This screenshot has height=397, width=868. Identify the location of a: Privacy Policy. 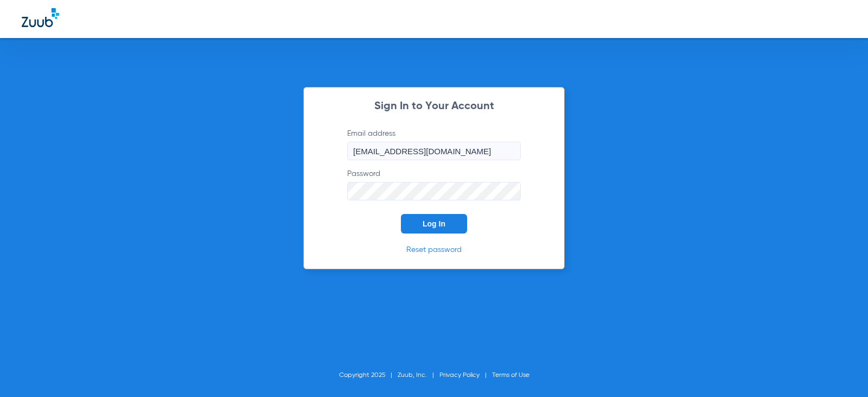
(460, 375).